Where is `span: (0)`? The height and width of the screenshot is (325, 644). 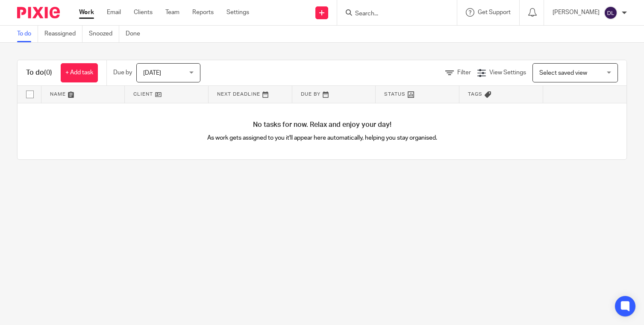 span: (0) is located at coordinates (48, 72).